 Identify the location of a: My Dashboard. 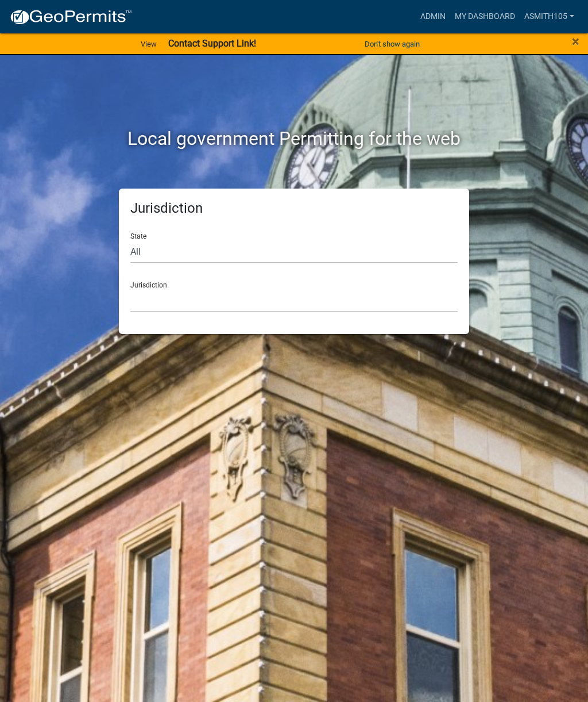
(485, 17).